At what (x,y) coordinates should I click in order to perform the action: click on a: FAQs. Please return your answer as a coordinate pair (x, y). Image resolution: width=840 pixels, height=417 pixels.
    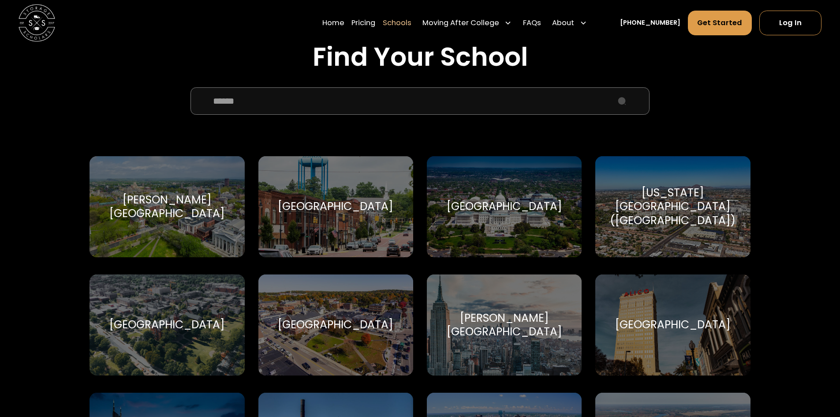
    Looking at the image, I should click on (532, 23).